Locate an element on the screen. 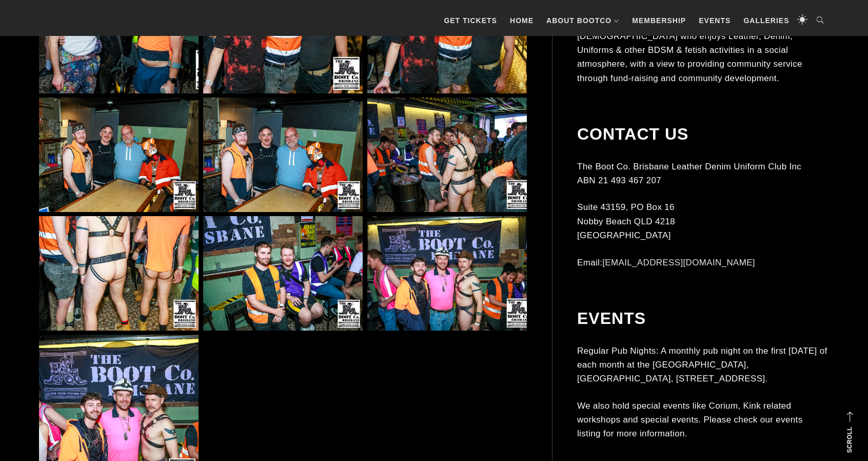 Image resolution: width=868 pixels, height=461 pixels. h2: Events is located at coordinates (703, 319).